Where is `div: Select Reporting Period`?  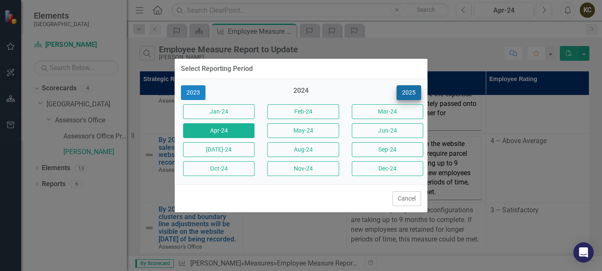 div: Select Reporting Period is located at coordinates (217, 69).